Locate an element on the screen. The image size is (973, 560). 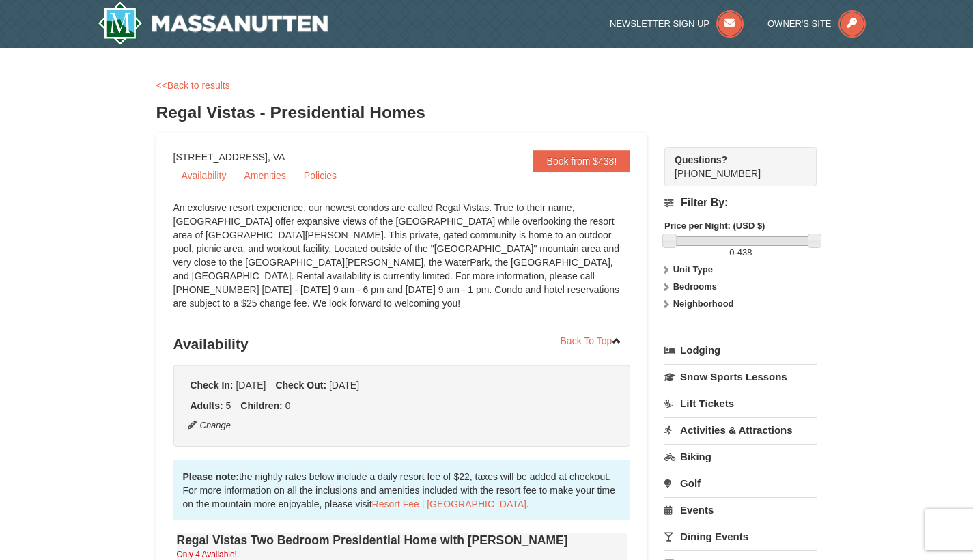
a: Biking is located at coordinates (740, 456).